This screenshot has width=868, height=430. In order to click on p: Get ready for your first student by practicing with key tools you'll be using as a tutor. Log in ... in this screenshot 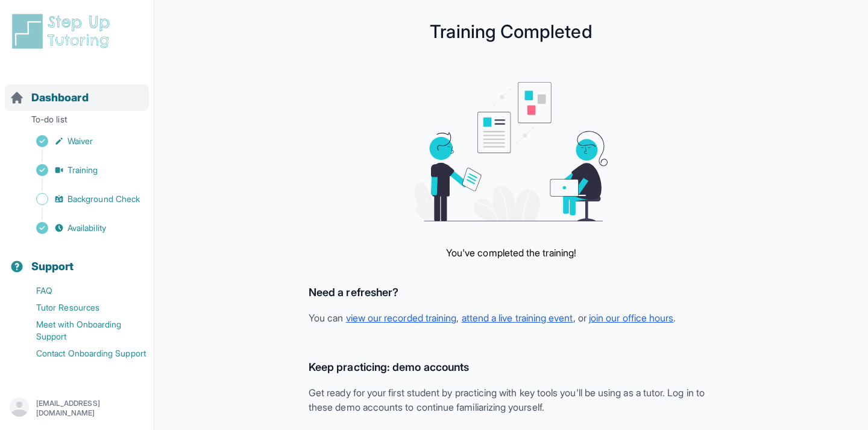, I will do `click(511, 399)`.